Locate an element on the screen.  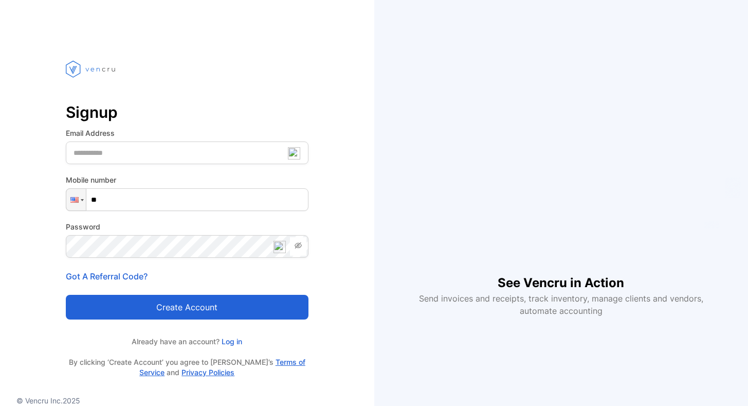
p: Signup is located at coordinates (187, 112).